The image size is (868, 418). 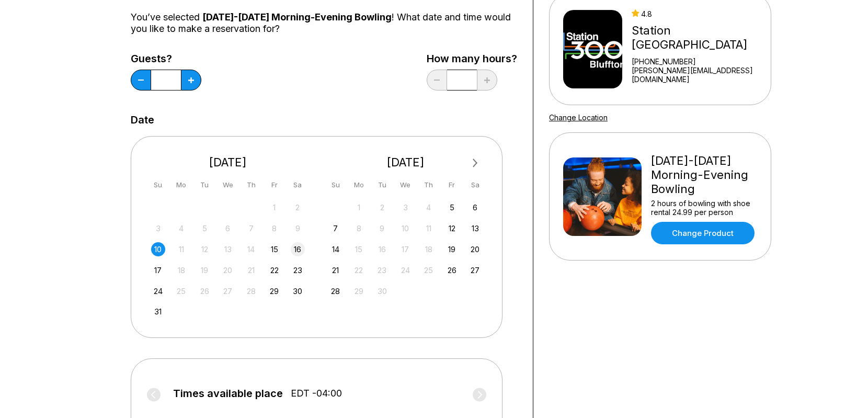 What do you see at coordinates (251, 270) in the screenshot?
I see `div: Not available Thursday, August 21st, 2025` at bounding box center [251, 270].